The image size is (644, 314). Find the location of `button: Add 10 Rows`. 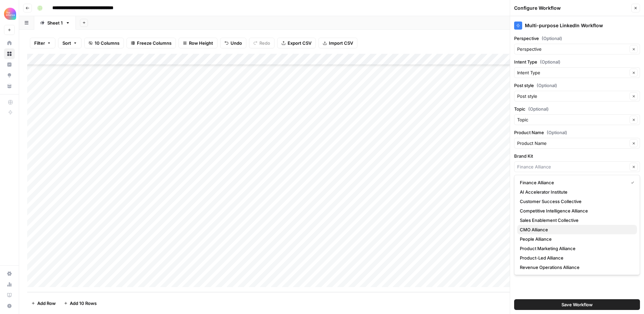

button: Add 10 Rows is located at coordinates (80, 303).